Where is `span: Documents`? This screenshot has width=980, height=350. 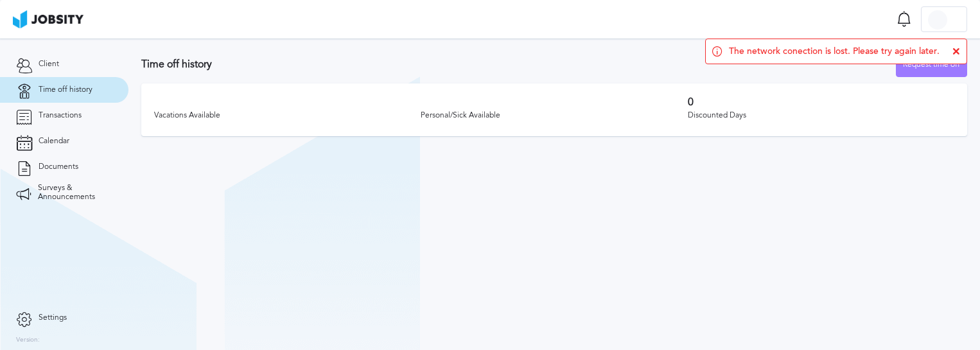
span: Documents is located at coordinates (58, 167).